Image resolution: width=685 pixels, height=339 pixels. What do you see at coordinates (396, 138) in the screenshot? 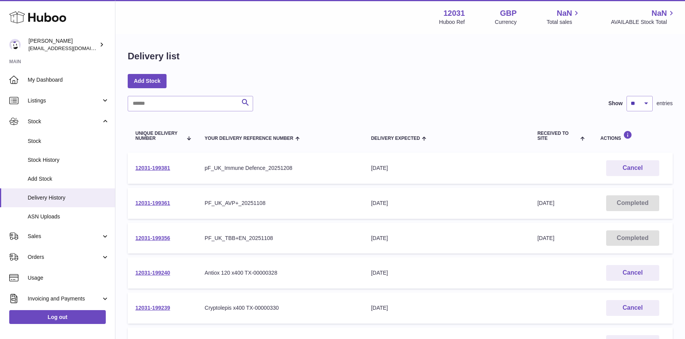
I see `span: Delivery Expected` at bounding box center [396, 138].